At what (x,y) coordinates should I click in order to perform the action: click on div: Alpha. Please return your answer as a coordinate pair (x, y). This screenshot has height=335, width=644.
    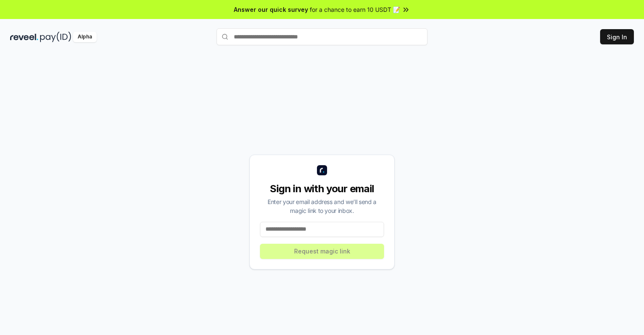
    Looking at the image, I should click on (85, 37).